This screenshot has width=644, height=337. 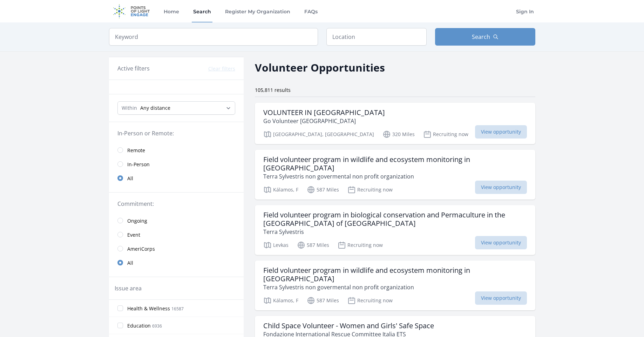 What do you see at coordinates (133, 69) in the screenshot?
I see `h3: Active filters` at bounding box center [133, 69].